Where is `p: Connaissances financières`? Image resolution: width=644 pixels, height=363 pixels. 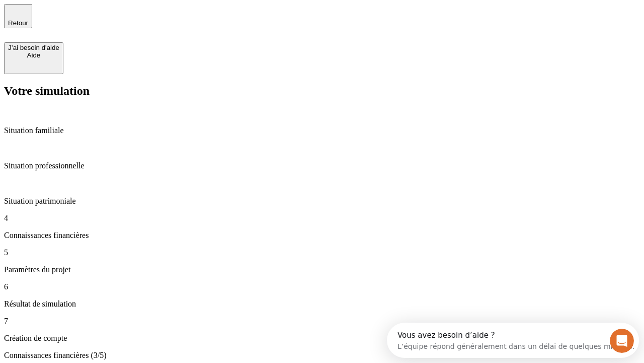
p: Connaissances financières is located at coordinates (322, 235).